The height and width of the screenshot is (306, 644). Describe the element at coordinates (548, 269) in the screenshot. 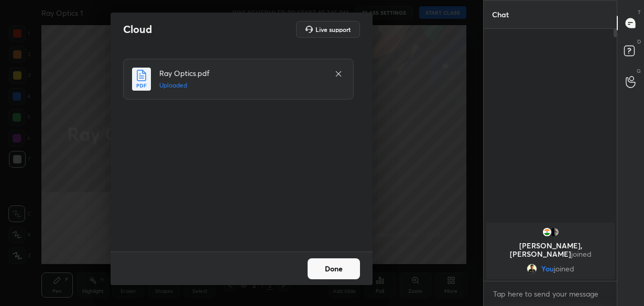

I see `span: You` at that location.